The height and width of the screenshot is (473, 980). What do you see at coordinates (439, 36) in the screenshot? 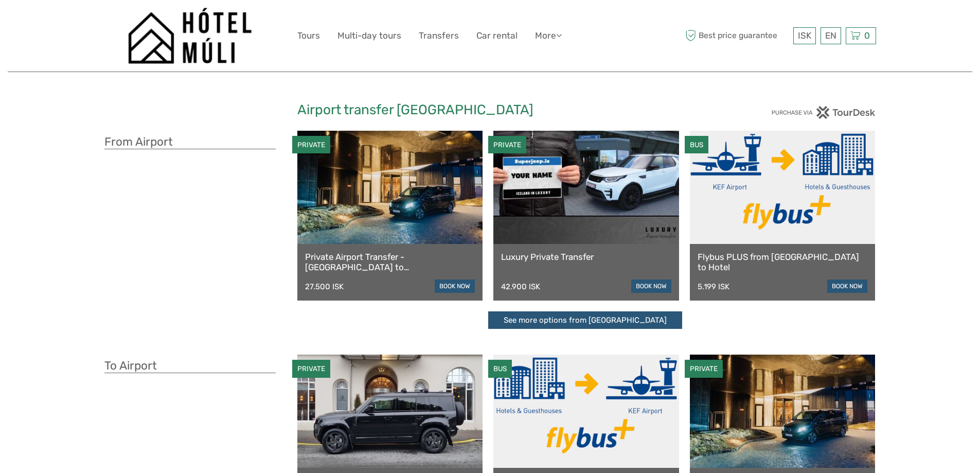
I see `a: Transfers` at bounding box center [439, 36].